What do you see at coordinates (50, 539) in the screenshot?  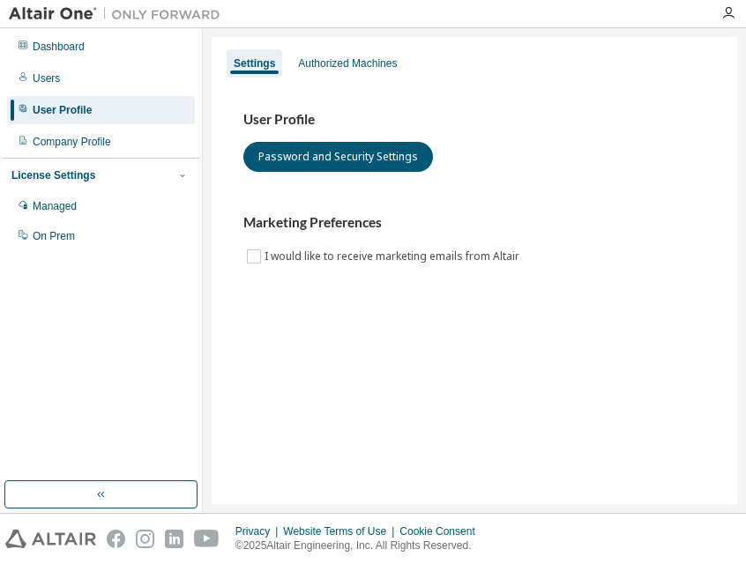 I see `img: altair_logo.svg` at bounding box center [50, 539].